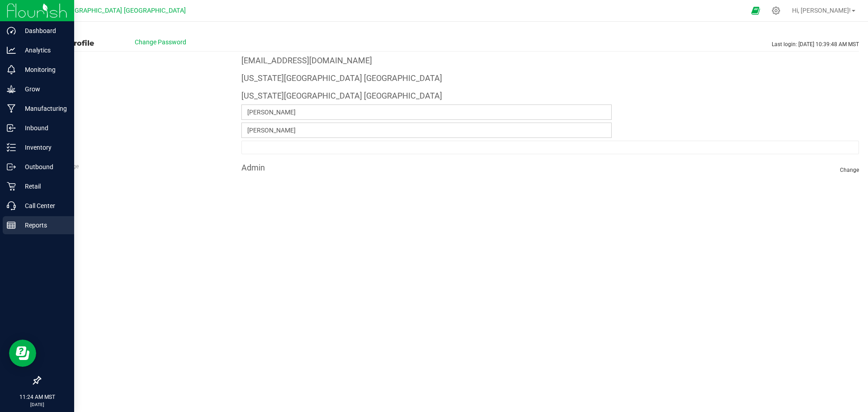  Describe the element at coordinates (160, 42) in the screenshot. I see `button: Change Password` at that location.